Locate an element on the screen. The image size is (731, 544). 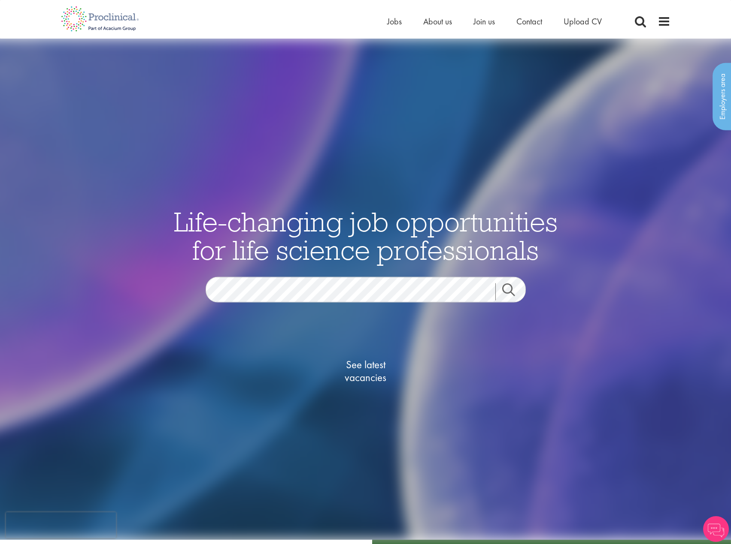
span: Join us is located at coordinates (484, 21).